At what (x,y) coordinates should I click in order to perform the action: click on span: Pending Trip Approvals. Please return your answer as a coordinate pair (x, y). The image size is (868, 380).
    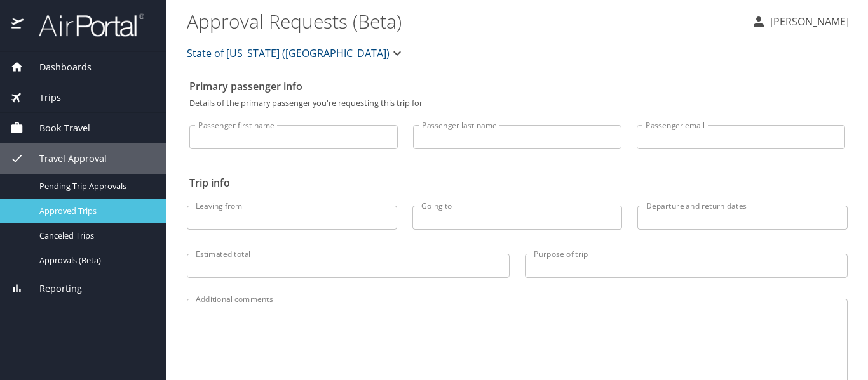
    Looking at the image, I should click on (95, 186).